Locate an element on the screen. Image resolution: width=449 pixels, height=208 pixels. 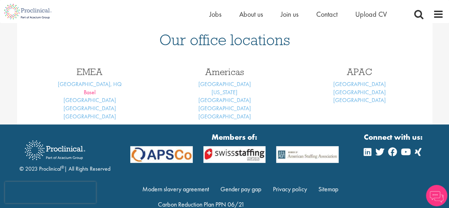
a: Privacy policy is located at coordinates (290, 188).